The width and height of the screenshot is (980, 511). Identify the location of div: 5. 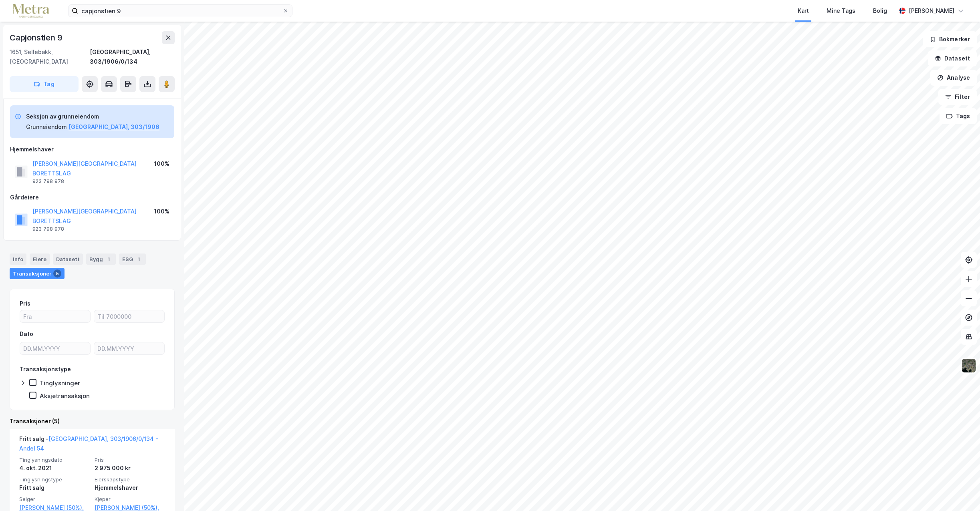
(57, 273).